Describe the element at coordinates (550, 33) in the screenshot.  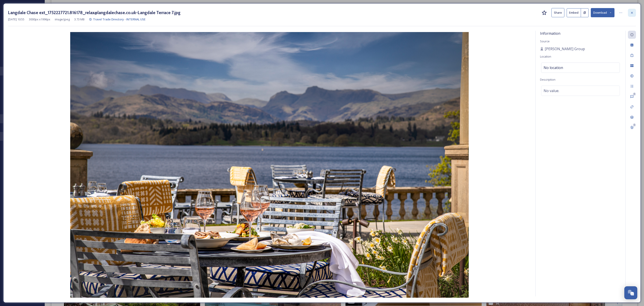
I see `span: Information` at that location.